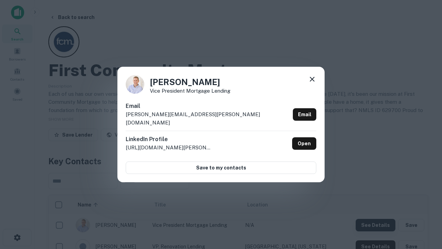 This screenshot has width=442, height=249. What do you see at coordinates (305, 114) in the screenshot?
I see `a: Email` at bounding box center [305, 114].